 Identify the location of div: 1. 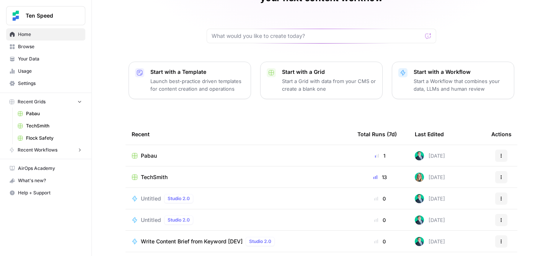
(380, 156).